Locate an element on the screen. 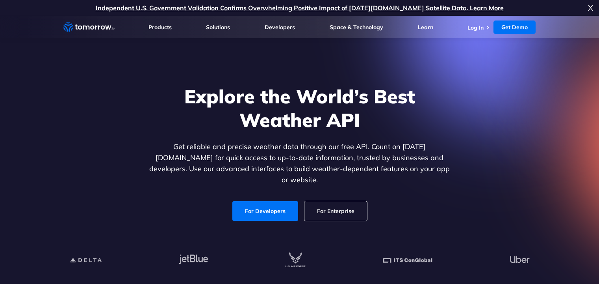  a: Get Demo is located at coordinates (515, 27).